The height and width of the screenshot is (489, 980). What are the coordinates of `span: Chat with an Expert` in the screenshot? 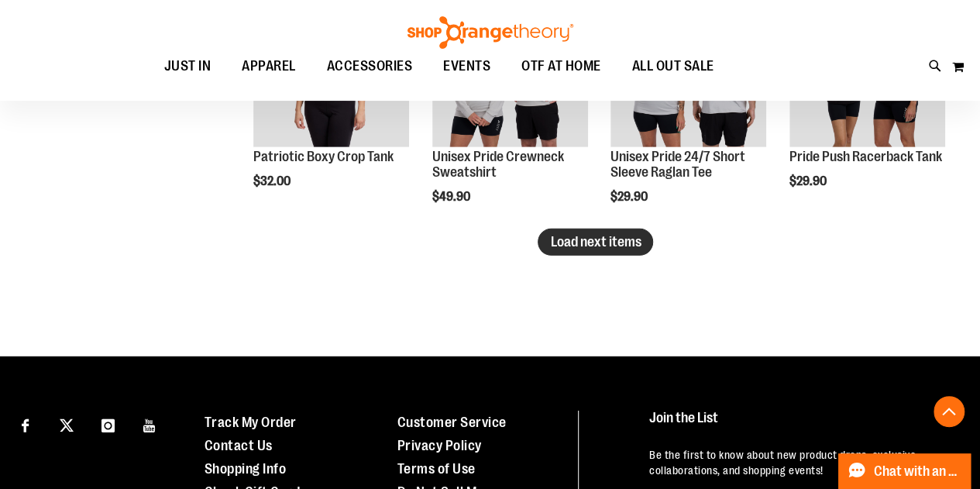 It's located at (917, 471).